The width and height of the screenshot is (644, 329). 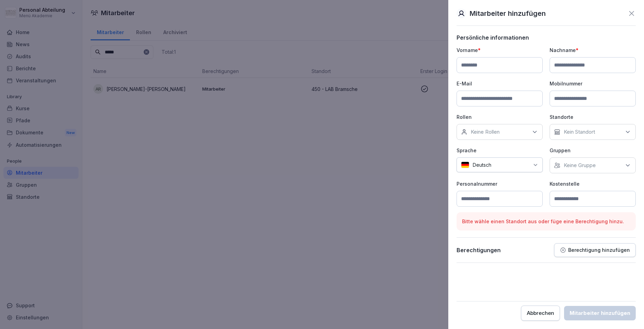 What do you see at coordinates (465, 164) in the screenshot?
I see `img: de.svg` at bounding box center [465, 164].